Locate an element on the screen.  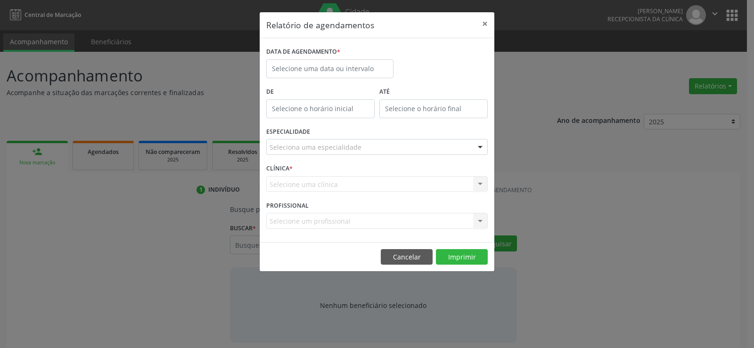
label: PROFISSIONAL is located at coordinates (287, 205).